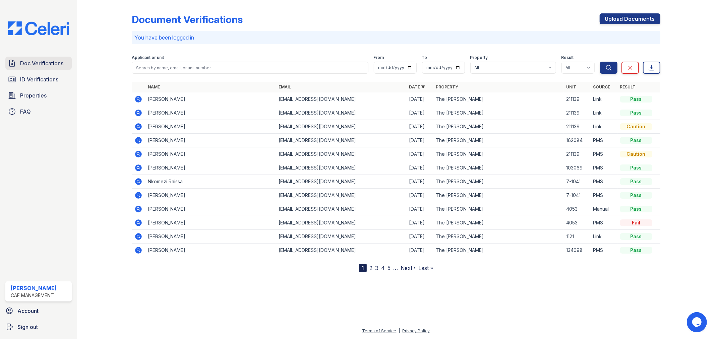  What do you see at coordinates (39, 79) in the screenshot?
I see `span: ID Verifications` at bounding box center [39, 79].